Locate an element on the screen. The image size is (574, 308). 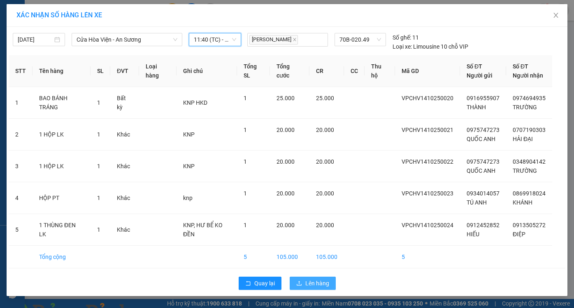
th: Tổng cước is located at coordinates (290, 71).